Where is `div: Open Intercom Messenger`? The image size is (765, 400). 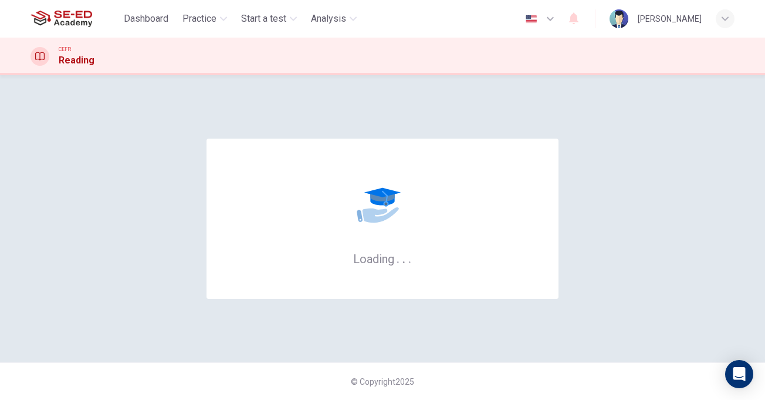
div: Open Intercom Messenger is located at coordinates (739, 374).